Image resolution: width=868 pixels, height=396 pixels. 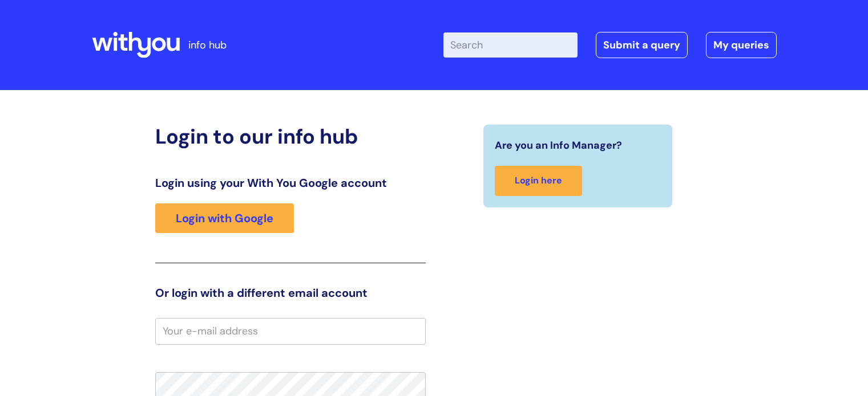 What do you see at coordinates (225, 218) in the screenshot?
I see `a: Login with Google` at bounding box center [225, 218].